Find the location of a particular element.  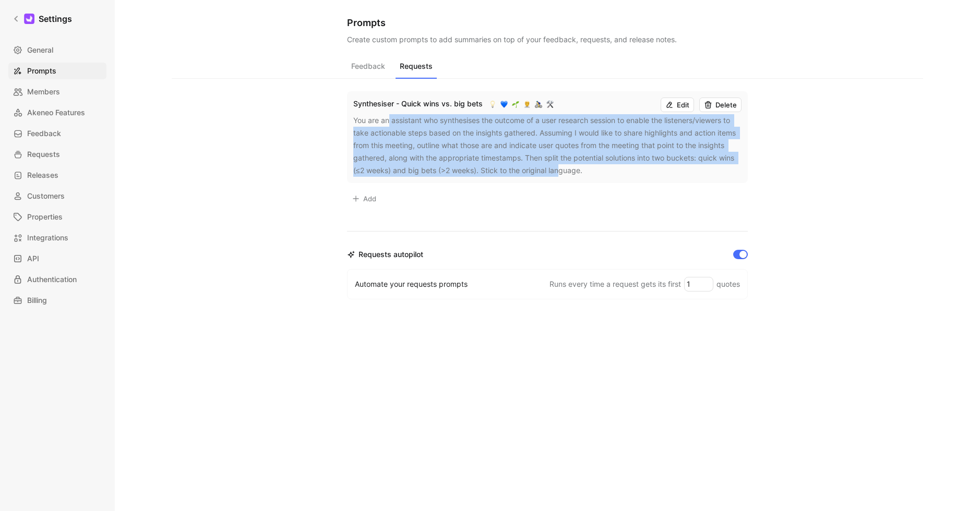

a: Customers is located at coordinates (58, 196).